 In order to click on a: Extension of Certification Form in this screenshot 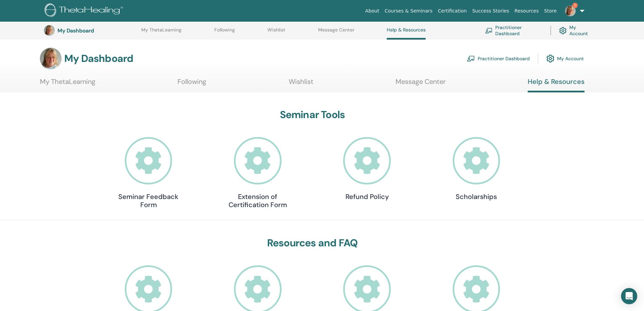, I will do `click(257, 173)`.